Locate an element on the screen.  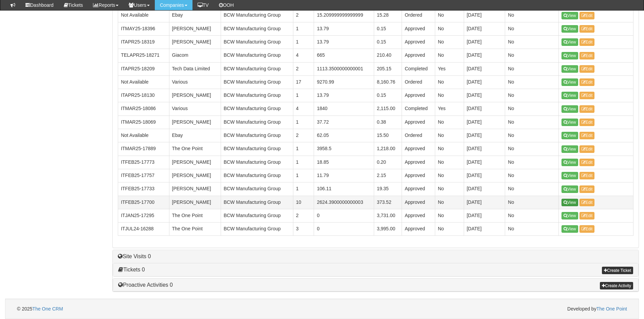
td: 3,731.00 is located at coordinates (387, 215).